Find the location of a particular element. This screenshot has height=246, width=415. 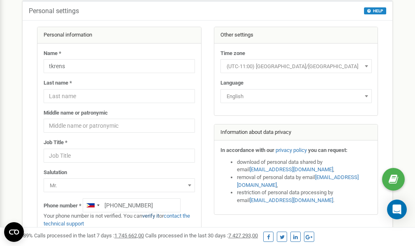

a: contact the technical support is located at coordinates (117, 220).